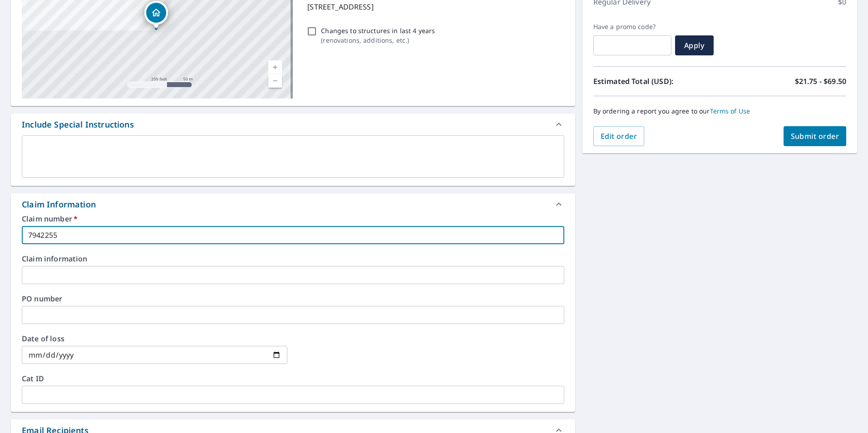  I want to click on label: Claim number, so click(293, 219).